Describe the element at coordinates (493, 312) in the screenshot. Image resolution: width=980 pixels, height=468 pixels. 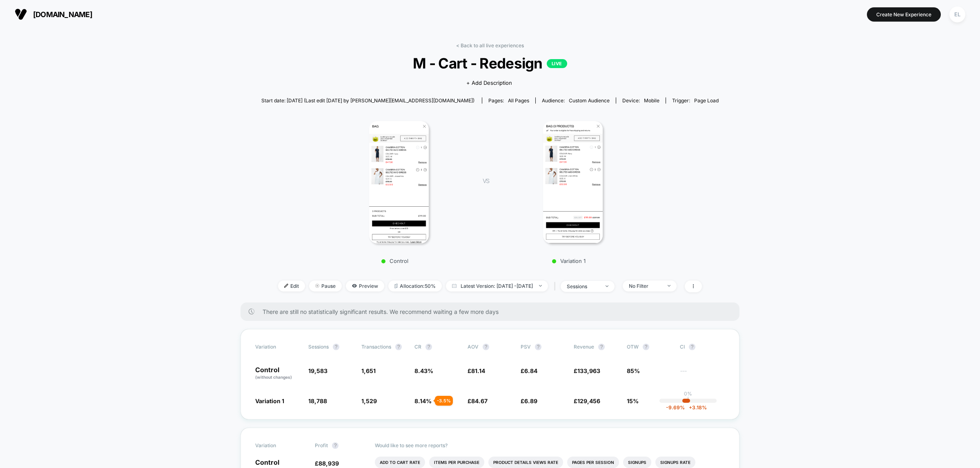
I see `span: There are still no statistically significant results. We recommend waiting a few more days` at that location.